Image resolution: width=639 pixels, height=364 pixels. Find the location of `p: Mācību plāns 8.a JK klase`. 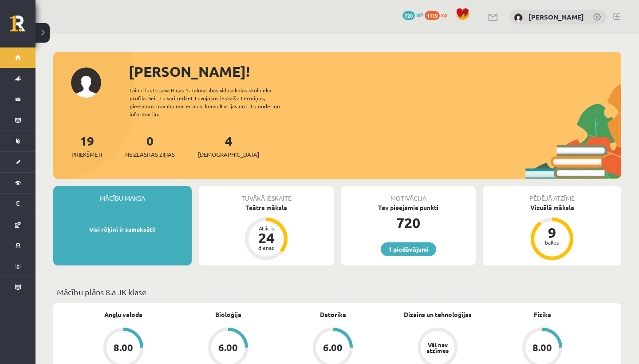

p: Mācību plāns 8.a JK klase is located at coordinates (337, 292).